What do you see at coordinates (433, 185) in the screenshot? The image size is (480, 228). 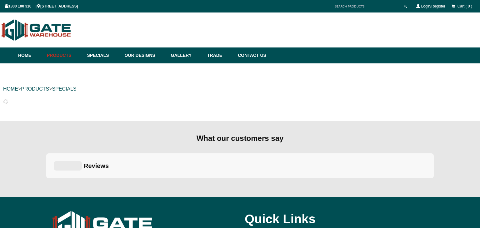 I see `div: Next` at bounding box center [433, 185].